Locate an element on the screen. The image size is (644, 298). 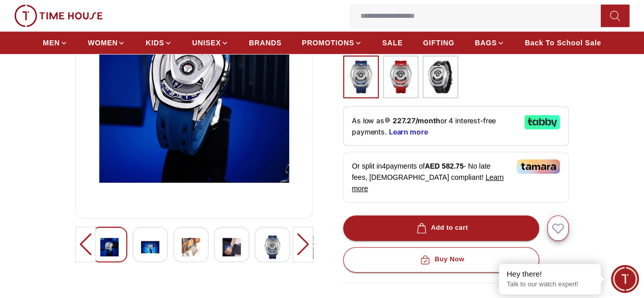
span: UNISEX is located at coordinates (207, 43).